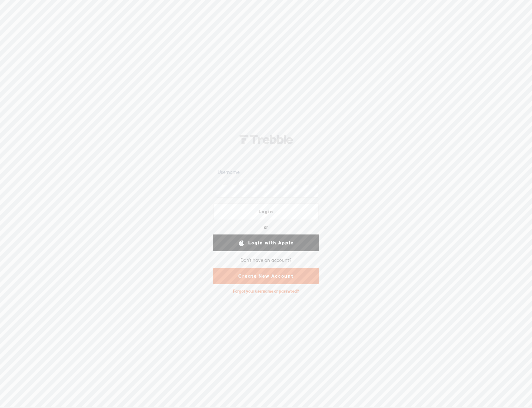 The image size is (532, 408). I want to click on input: Username, so click(267, 172).